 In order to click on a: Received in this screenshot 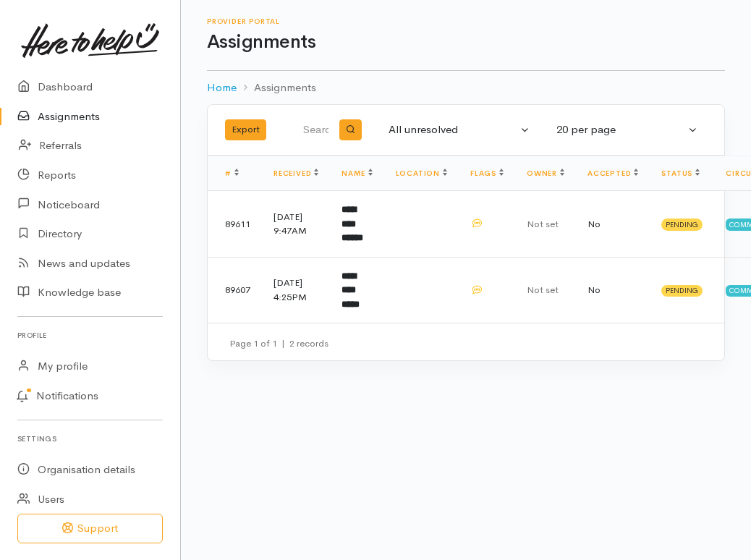, I will do `click(295, 173)`.